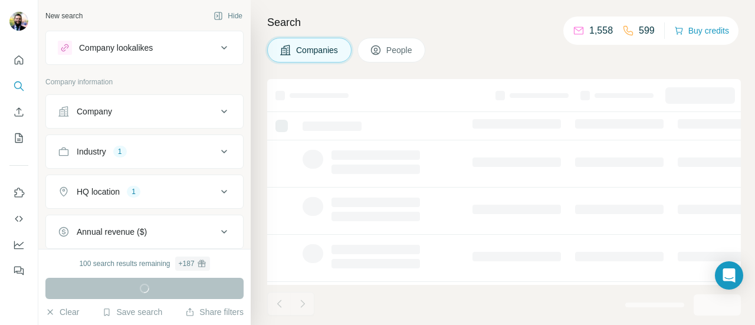  What do you see at coordinates (19, 86) in the screenshot?
I see `button: Search` at bounding box center [19, 86].